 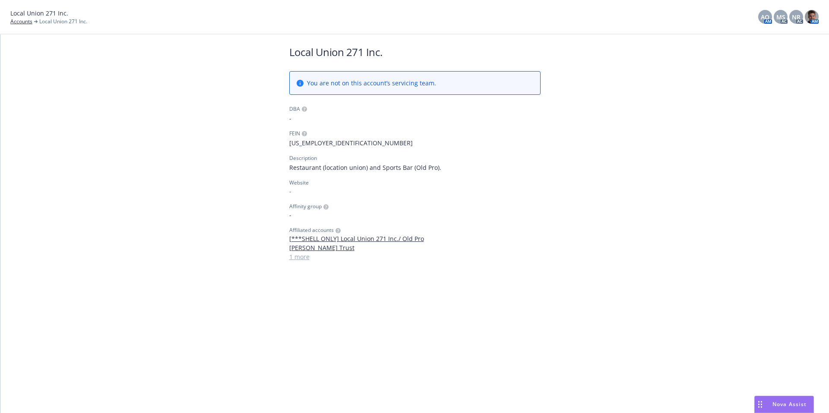 I want to click on button: Nova Assist, so click(x=784, y=405).